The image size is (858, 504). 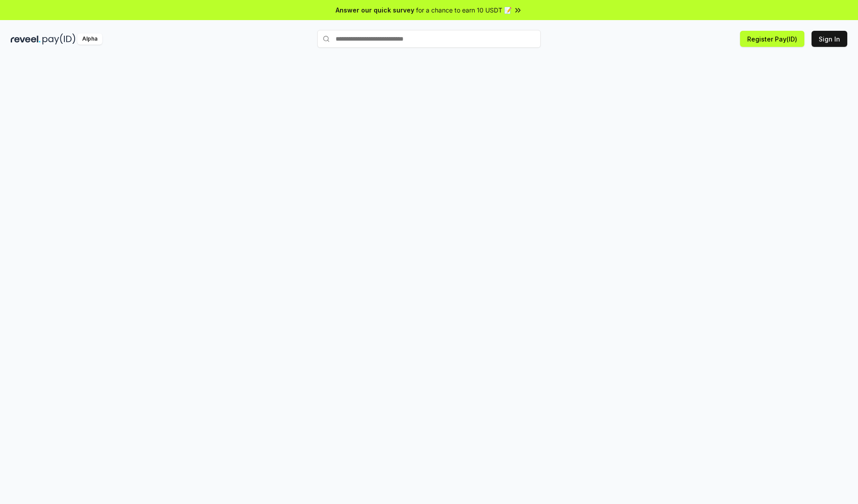 I want to click on button: Register Pay(ID), so click(x=772, y=39).